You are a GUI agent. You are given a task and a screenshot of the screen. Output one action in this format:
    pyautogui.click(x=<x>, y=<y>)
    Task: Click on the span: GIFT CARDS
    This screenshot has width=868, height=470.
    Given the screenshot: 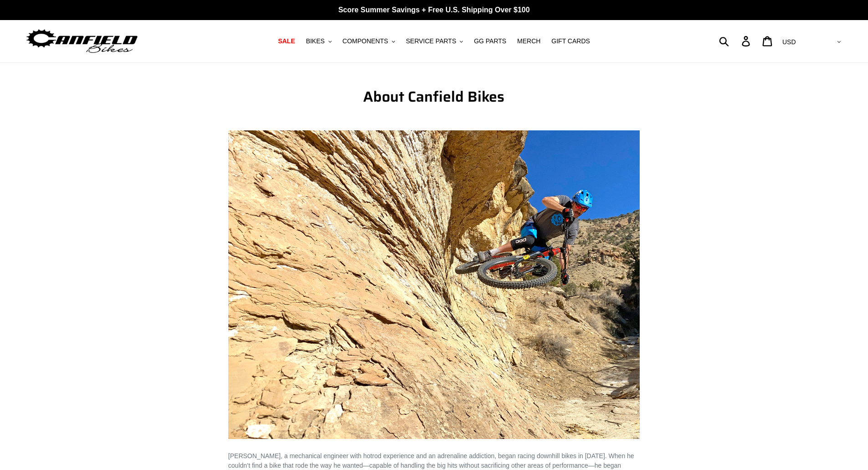 What is the action you would take?
    pyautogui.click(x=570, y=41)
    